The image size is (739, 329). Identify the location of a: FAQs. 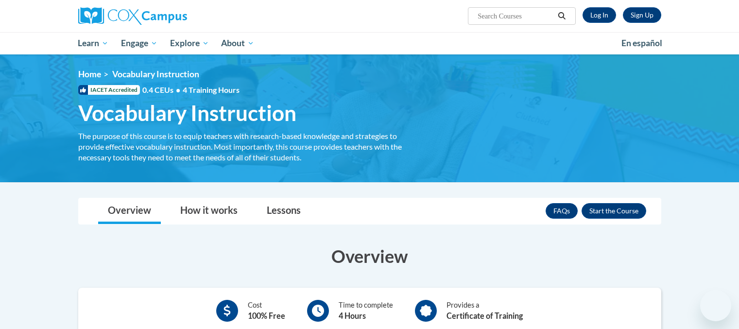
(562, 211).